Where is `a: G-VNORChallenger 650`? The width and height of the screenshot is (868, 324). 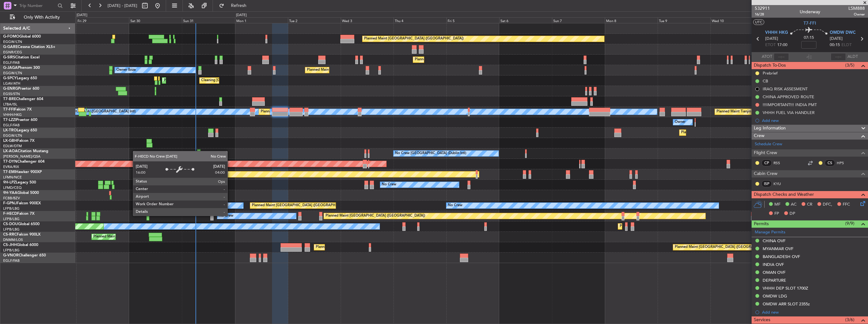 a: G-VNORChallenger 650 is located at coordinates (24, 255).